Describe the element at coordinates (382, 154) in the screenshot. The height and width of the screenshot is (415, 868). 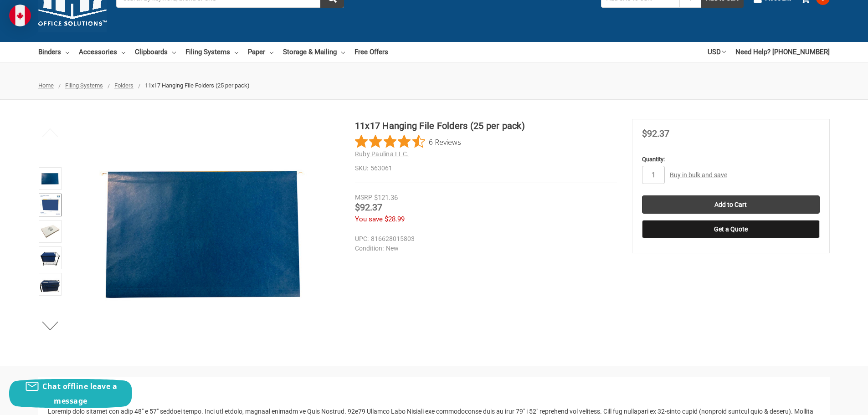
I see `span: Ruby Paulina LLC.` at that location.